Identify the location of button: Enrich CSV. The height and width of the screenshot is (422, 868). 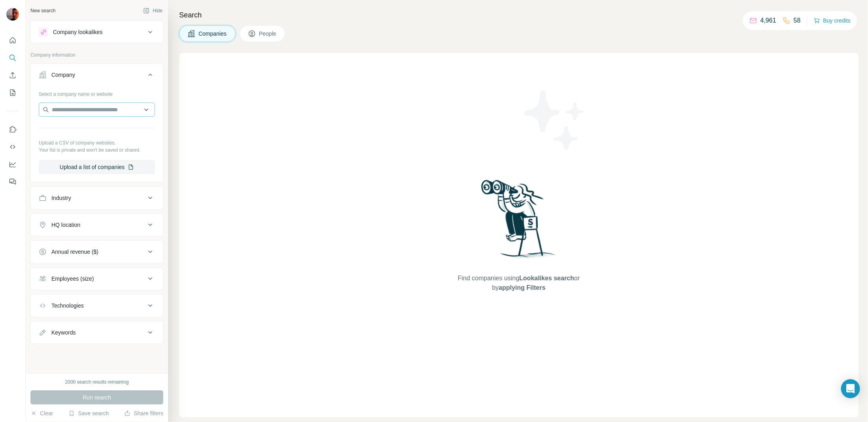
(13, 75).